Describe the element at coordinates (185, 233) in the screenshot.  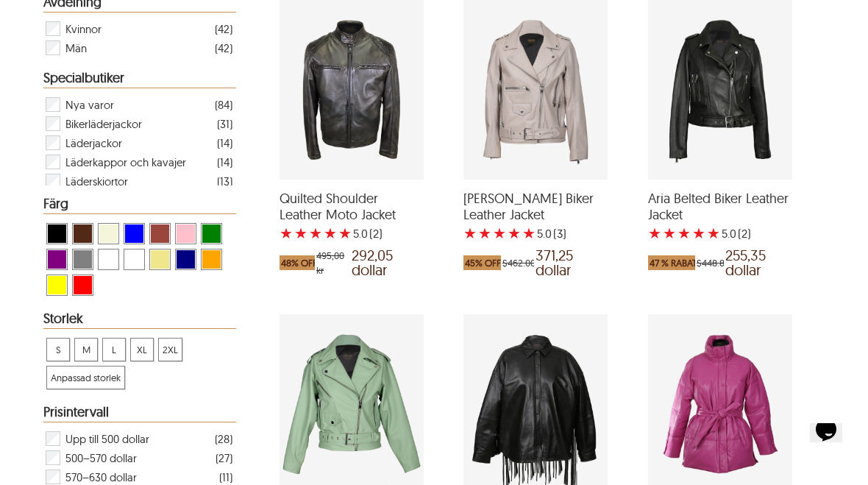
I see `div: Visa rosa nya produkter` at that location.